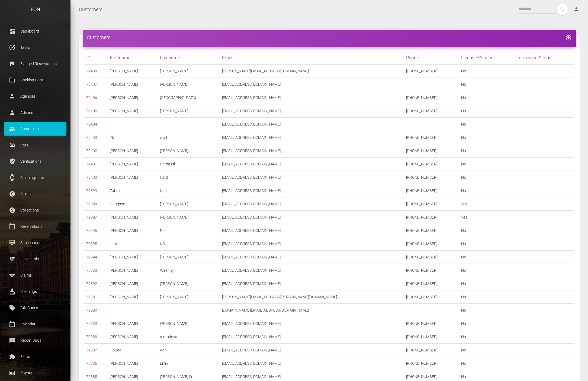 This screenshot has width=588, height=381. Describe the element at coordinates (133, 137) in the screenshot. I see `td: Yk` at that location.